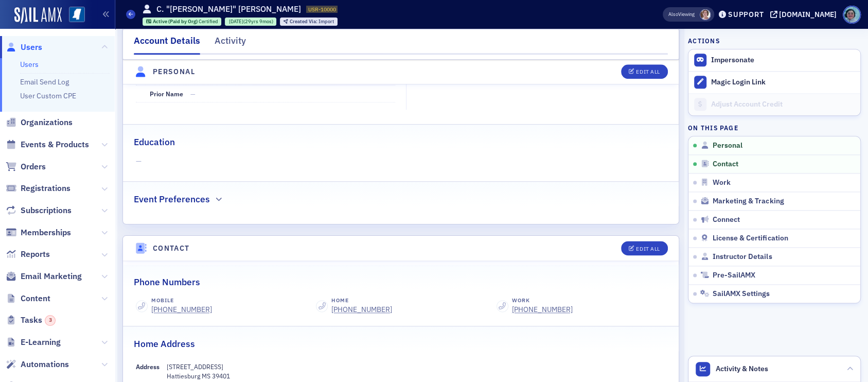 The image size is (868, 382). What do you see at coordinates (750, 238) in the screenshot?
I see `span: License & Certification` at bounding box center [750, 238].